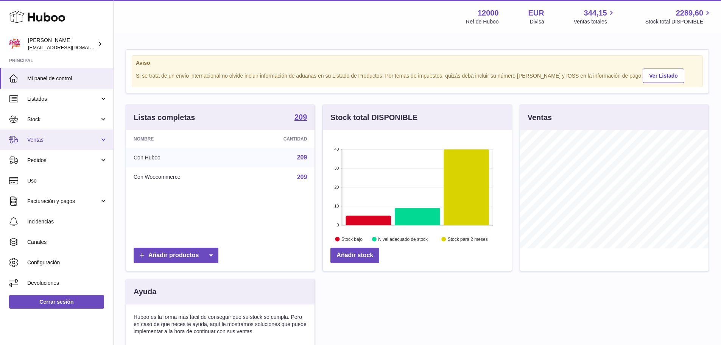 The height and width of the screenshot is (345, 721). I want to click on strong: Aviso, so click(417, 63).